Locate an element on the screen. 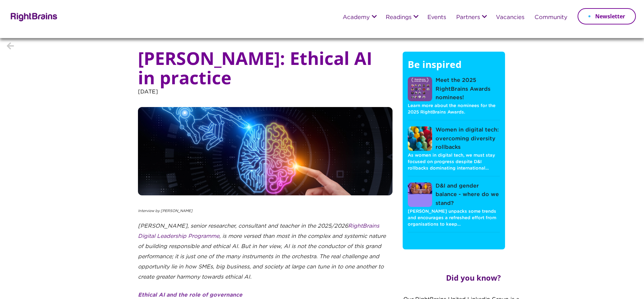 Image resolution: width=644 pixels, height=299 pixels. a: Events is located at coordinates (437, 18).